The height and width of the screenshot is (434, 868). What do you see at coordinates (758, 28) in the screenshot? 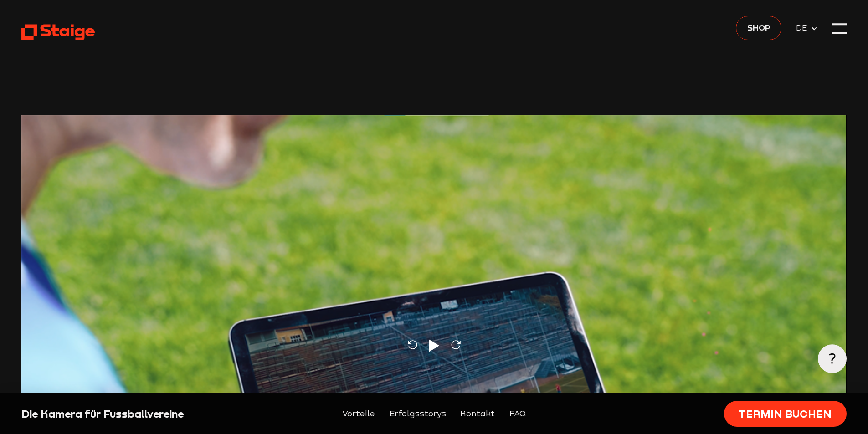
I see `a: Shop` at bounding box center [758, 28].